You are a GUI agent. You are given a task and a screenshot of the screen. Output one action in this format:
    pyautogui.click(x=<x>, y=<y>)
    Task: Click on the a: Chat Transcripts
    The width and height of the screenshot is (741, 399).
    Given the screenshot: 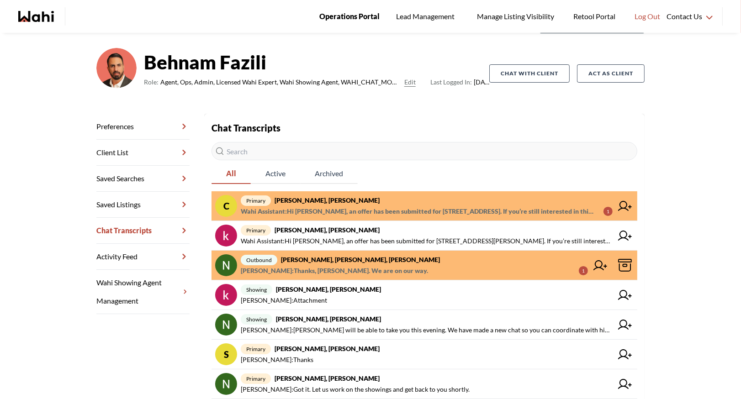 What is the action you would take?
    pyautogui.click(x=143, y=231)
    